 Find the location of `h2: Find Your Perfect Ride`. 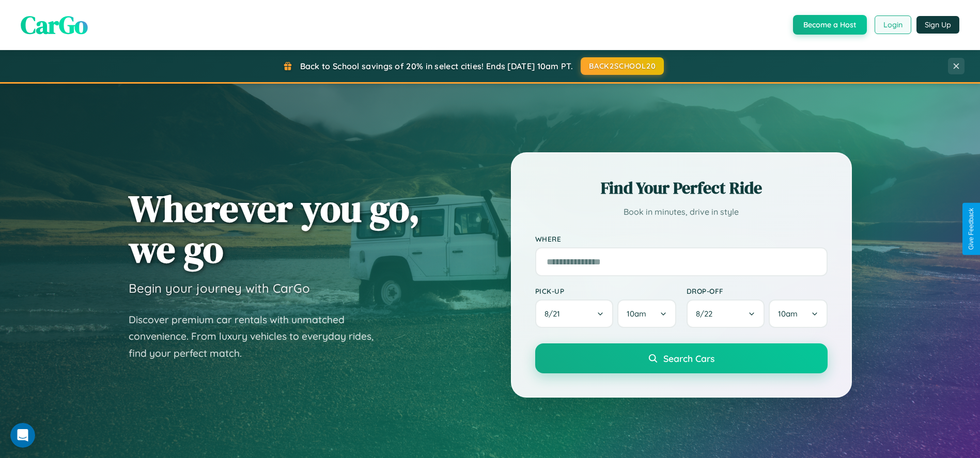

h2: Find Your Perfect Ride is located at coordinates (681, 188).